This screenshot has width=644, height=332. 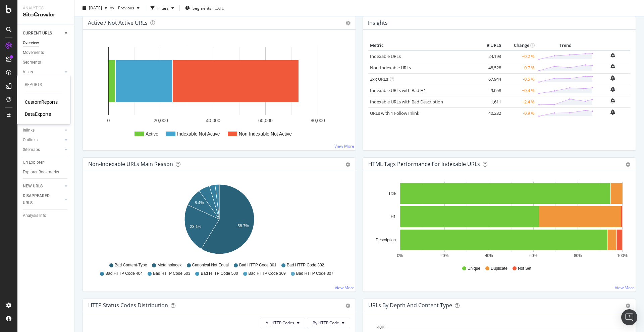 I want to click on td: +0.2 %, so click(x=520, y=56).